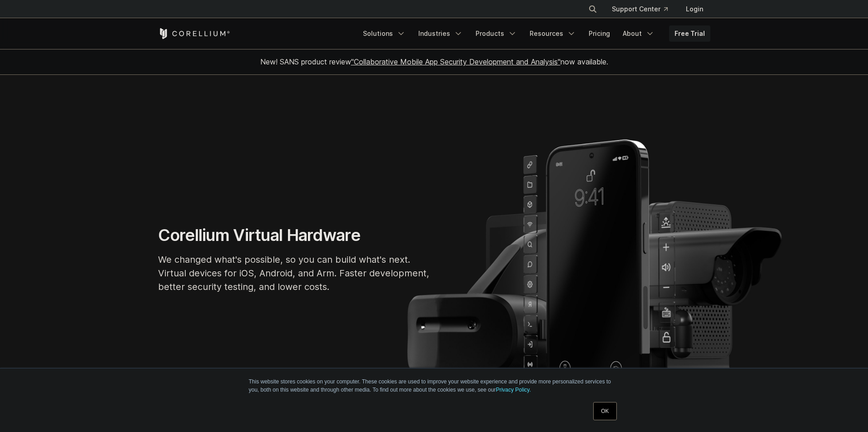 Image resolution: width=868 pixels, height=432 pixels. What do you see at coordinates (638, 34) in the screenshot?
I see `a: About` at bounding box center [638, 34].